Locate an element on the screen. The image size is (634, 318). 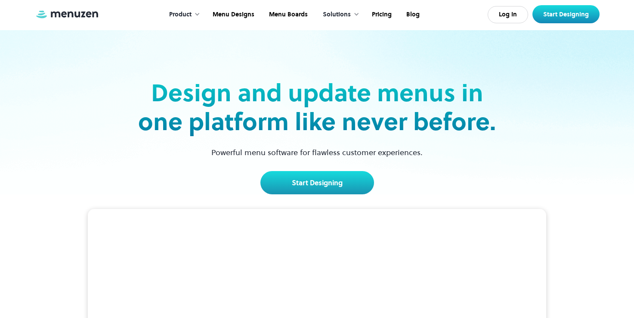
a: Pricing is located at coordinates (381, 15).